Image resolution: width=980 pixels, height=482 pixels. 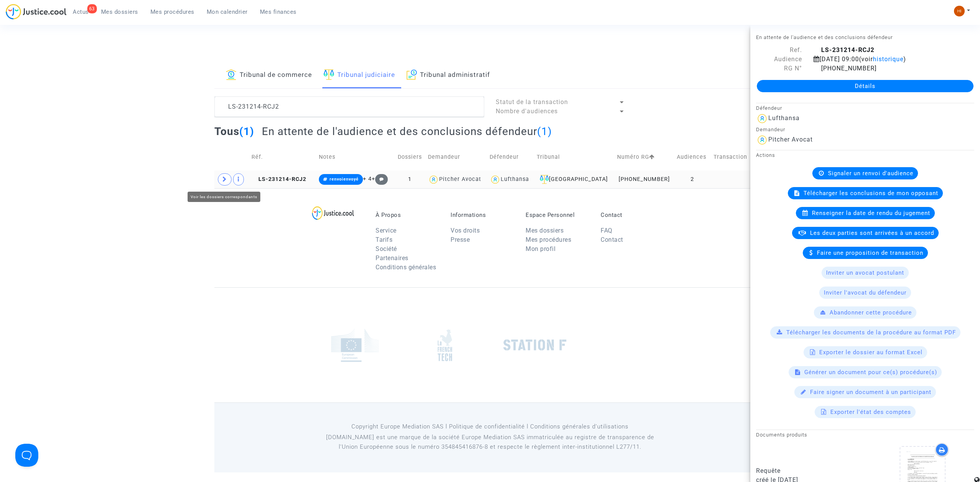 What do you see at coordinates (534, 345) in the screenshot?
I see `img: stationf.png` at bounding box center [534, 345].